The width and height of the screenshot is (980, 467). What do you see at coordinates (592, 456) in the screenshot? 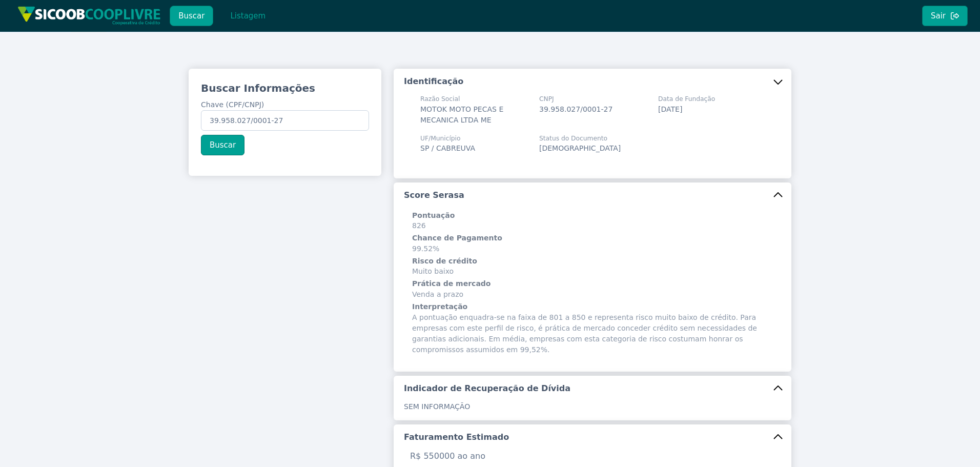
I see `p: R$ 550000 ao ano` at bounding box center [592, 456].